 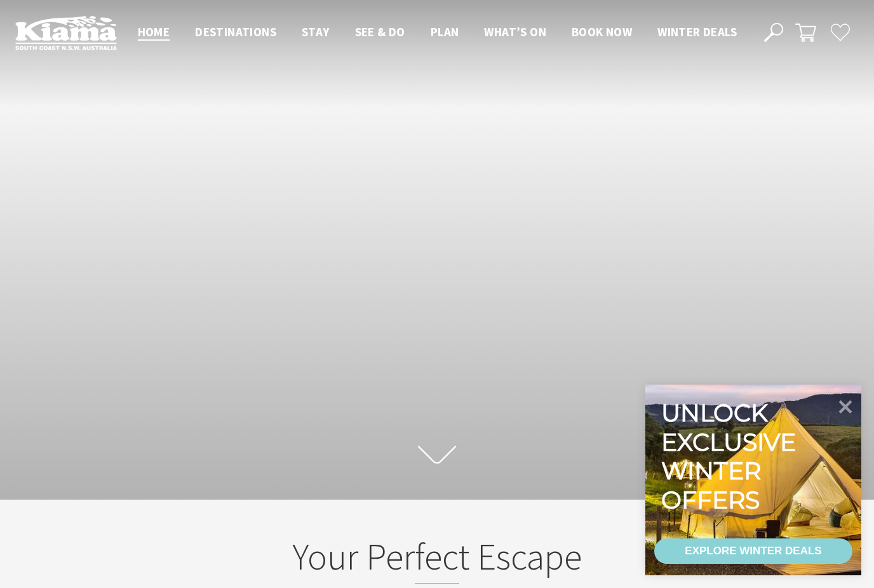 What do you see at coordinates (731, 456) in the screenshot?
I see `div: Unlock exclusive winter offers` at bounding box center [731, 456].